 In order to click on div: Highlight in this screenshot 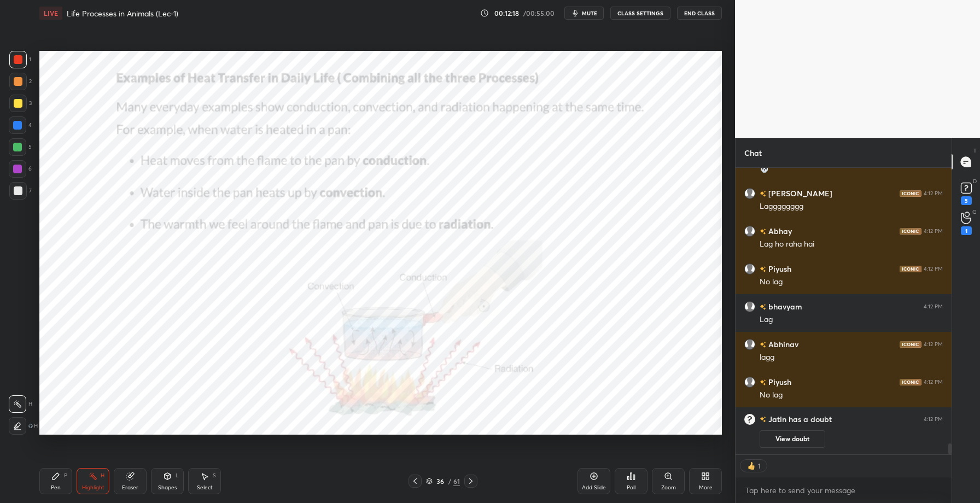, I will do `click(93, 488)`.